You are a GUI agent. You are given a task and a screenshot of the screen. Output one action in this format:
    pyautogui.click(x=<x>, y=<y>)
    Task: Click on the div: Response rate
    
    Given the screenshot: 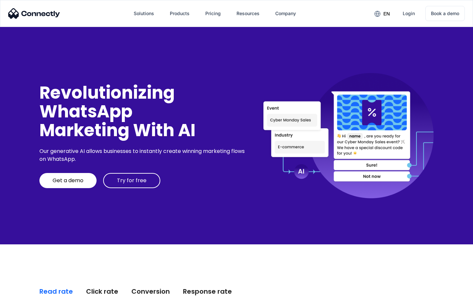 What is the action you would take?
    pyautogui.click(x=207, y=291)
    